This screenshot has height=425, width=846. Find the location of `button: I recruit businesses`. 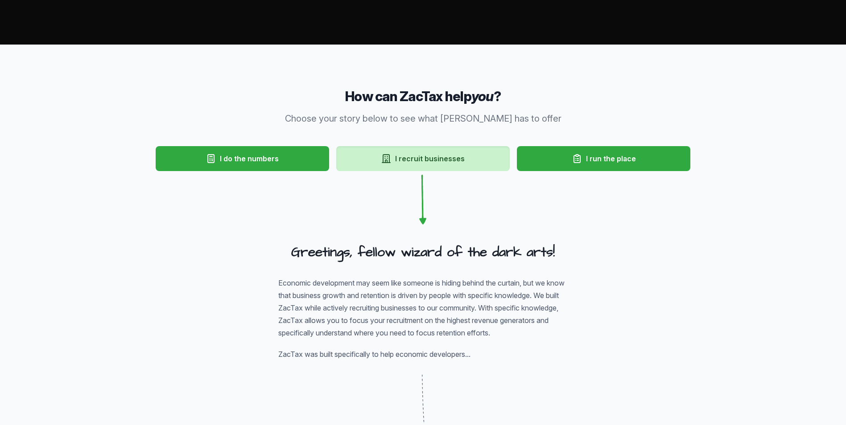

button: I recruit businesses is located at coordinates (423, 159).